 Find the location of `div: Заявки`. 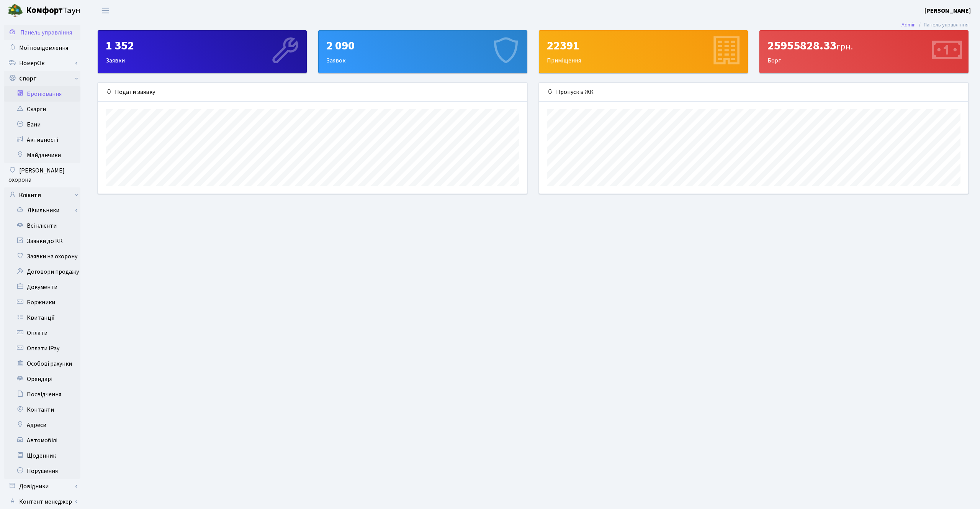

div: Заявки is located at coordinates (203, 51).